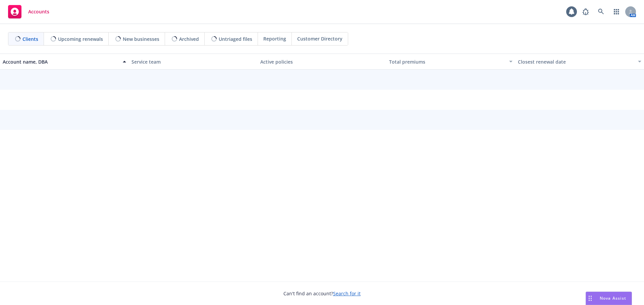 Image resolution: width=644 pixels, height=305 pixels. I want to click on div: Total premiums, so click(447, 62).